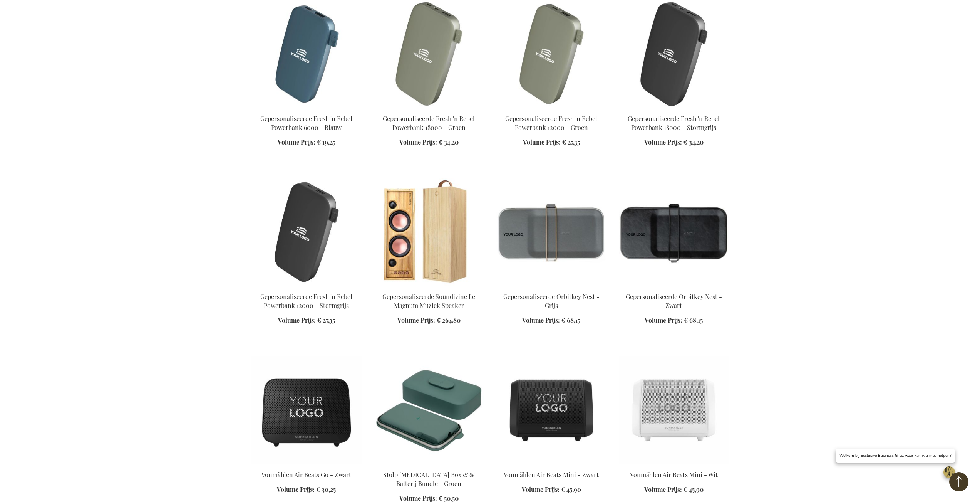 The height and width of the screenshot is (503, 980). Describe the element at coordinates (552, 286) in the screenshot. I see `a: Personalised Orbitkey Nest - Grey` at that location.